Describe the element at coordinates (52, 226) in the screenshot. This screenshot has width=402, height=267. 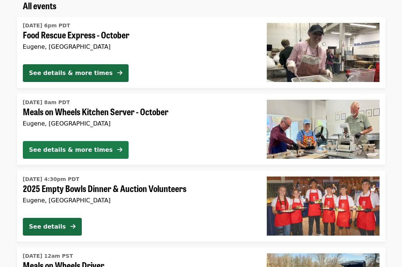
I see `button: See details` at that location.